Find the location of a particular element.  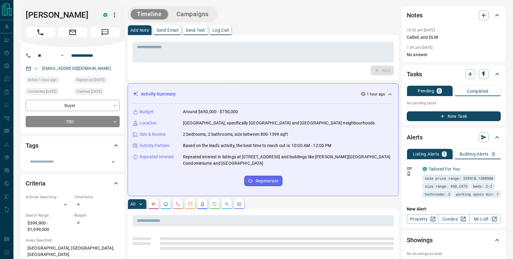

p: Budget: is located at coordinates (97, 215).